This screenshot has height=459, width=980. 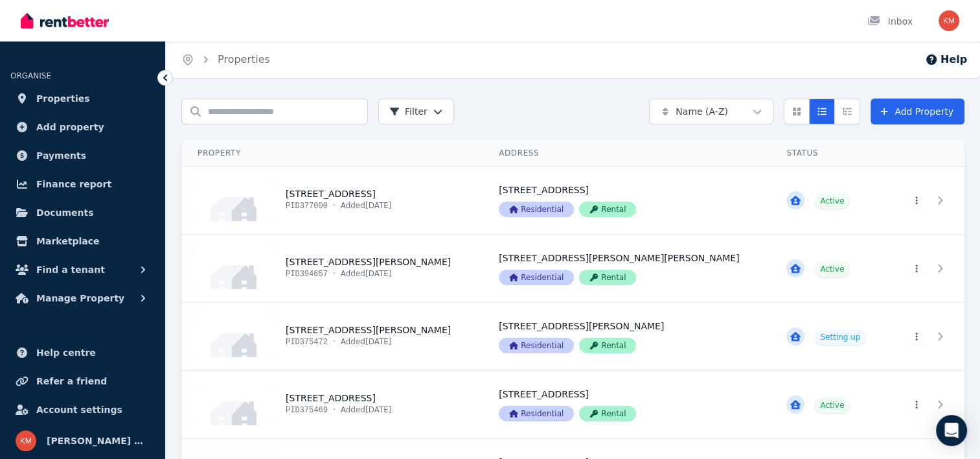 What do you see at coordinates (82, 155) in the screenshot?
I see `a: Payments` at bounding box center [82, 155].